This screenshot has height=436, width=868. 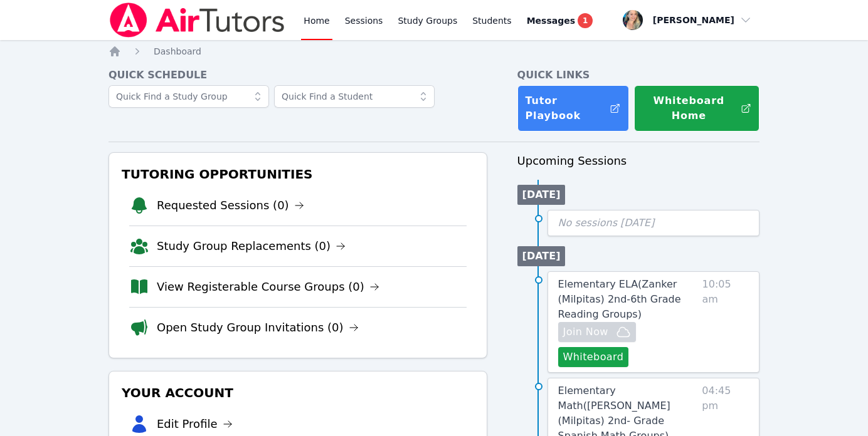 I want to click on span: 1, so click(x=585, y=21).